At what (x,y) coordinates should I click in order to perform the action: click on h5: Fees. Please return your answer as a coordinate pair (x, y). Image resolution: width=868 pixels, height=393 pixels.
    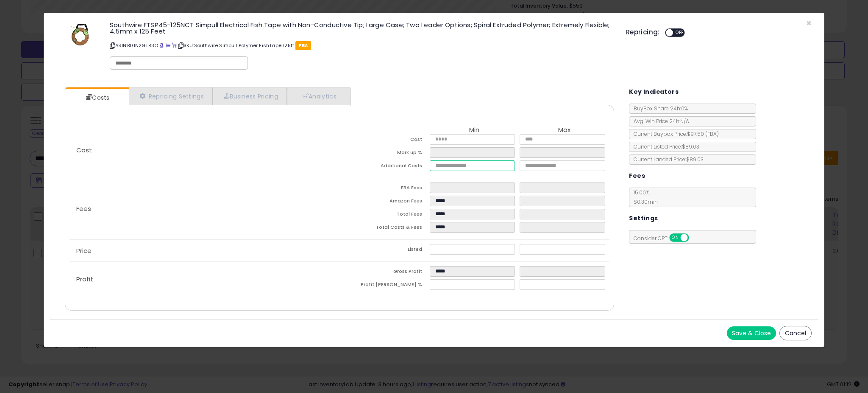
    Looking at the image, I should click on (637, 175).